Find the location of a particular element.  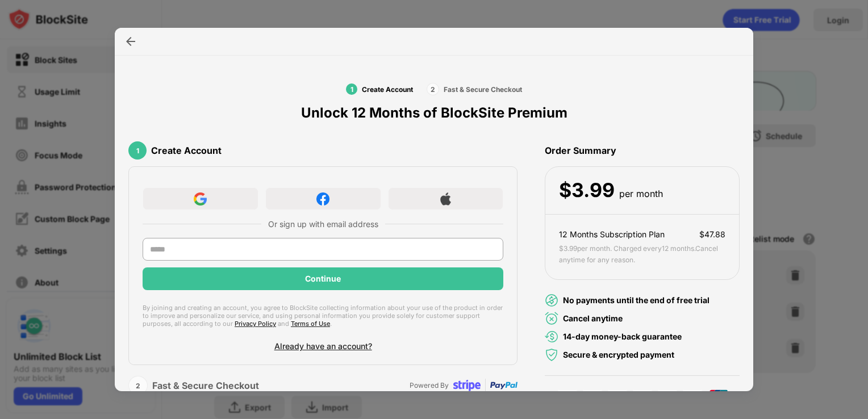

a: Terms of Use is located at coordinates (310, 323).